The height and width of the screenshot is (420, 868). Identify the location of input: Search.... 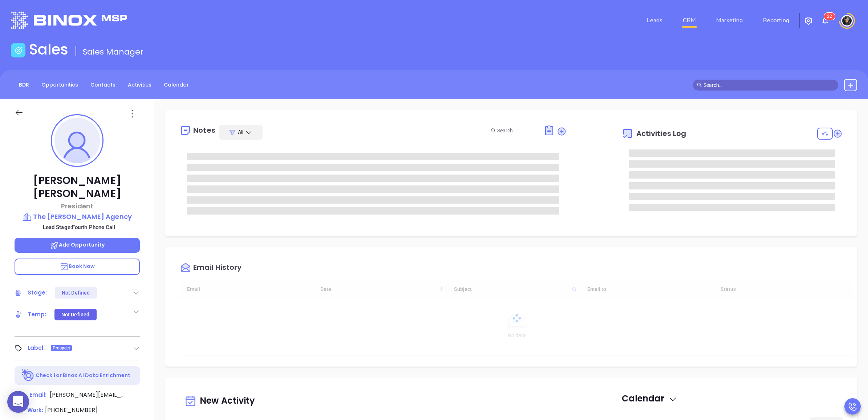
(517, 131).